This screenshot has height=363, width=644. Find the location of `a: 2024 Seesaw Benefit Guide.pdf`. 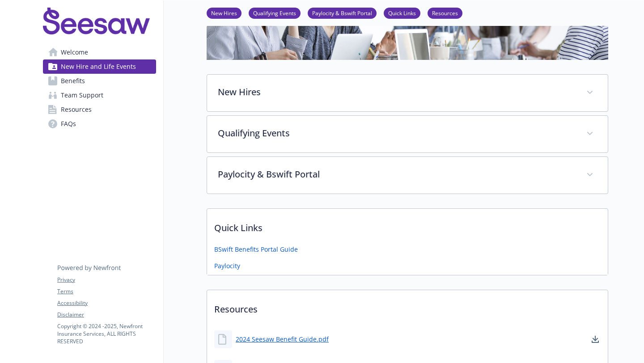

a: 2024 Seesaw Benefit Guide.pdf is located at coordinates (282, 338).